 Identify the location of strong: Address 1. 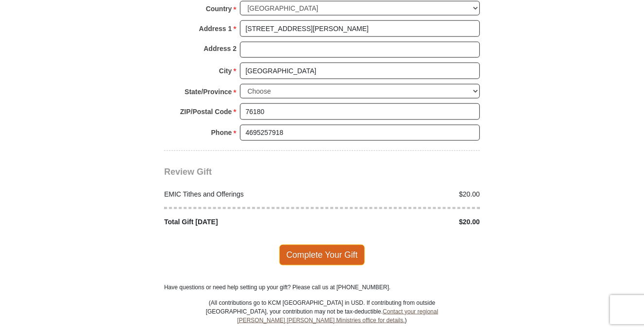
(216, 29).